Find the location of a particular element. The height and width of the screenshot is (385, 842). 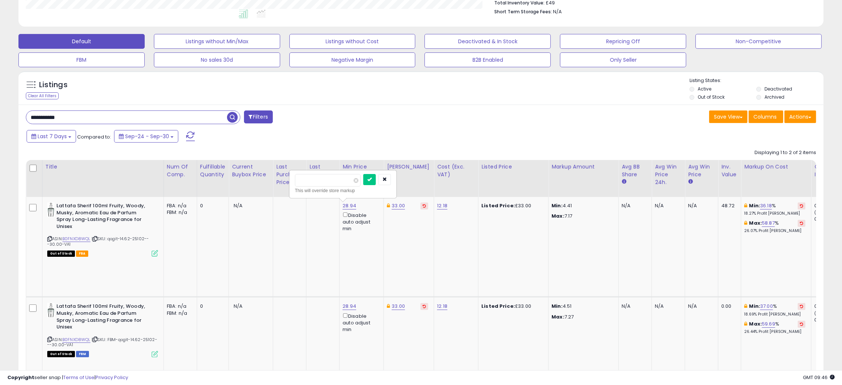

button: Last 7 Days is located at coordinates (51, 136).